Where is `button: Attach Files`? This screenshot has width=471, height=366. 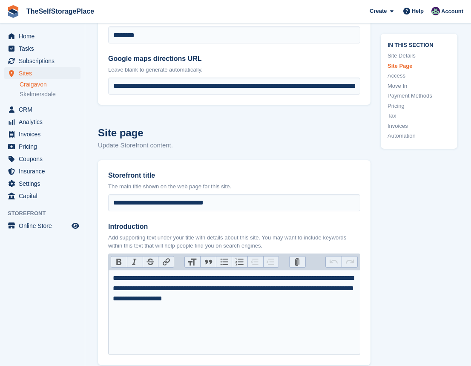 button: Attach Files is located at coordinates (297, 262).